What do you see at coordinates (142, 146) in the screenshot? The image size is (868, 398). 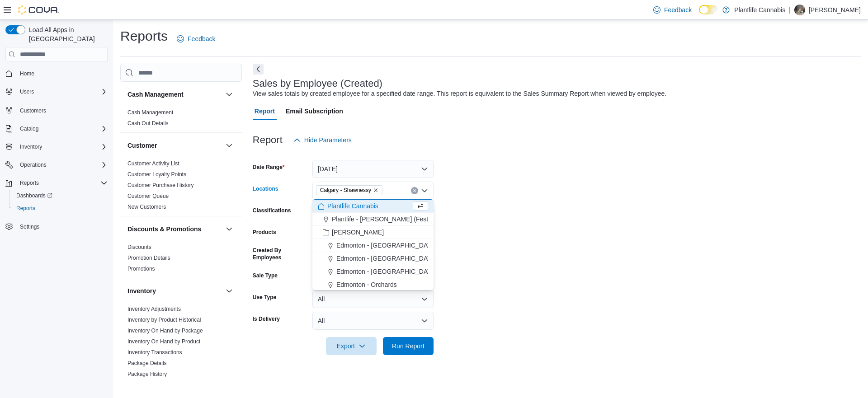 I see `h3: Customer` at bounding box center [142, 146].